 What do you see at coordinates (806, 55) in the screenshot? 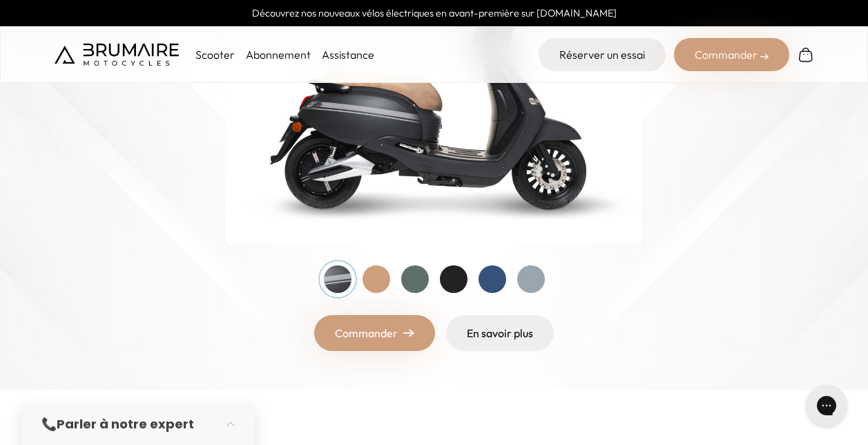
I see `img: Panier` at bounding box center [806, 55].